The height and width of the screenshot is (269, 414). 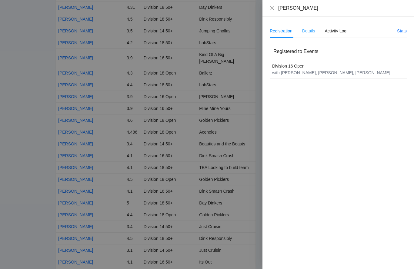 I want to click on div: Details, so click(x=308, y=31).